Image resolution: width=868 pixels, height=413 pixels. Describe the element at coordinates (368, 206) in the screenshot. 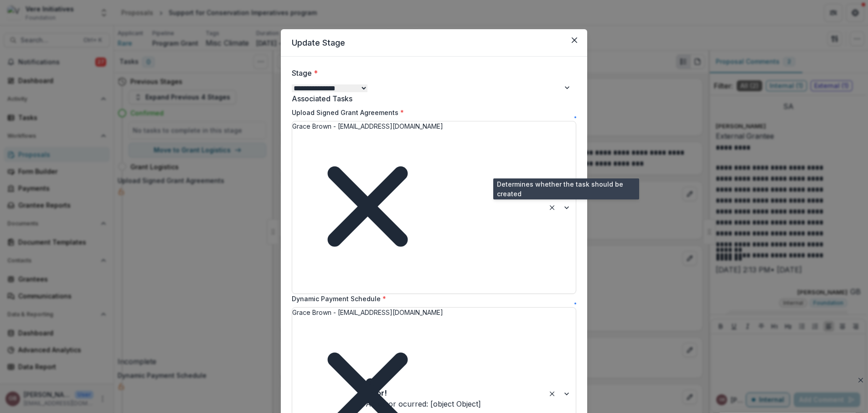

I see `div: Remove Grace Brown - grace@vere.org` at that location.